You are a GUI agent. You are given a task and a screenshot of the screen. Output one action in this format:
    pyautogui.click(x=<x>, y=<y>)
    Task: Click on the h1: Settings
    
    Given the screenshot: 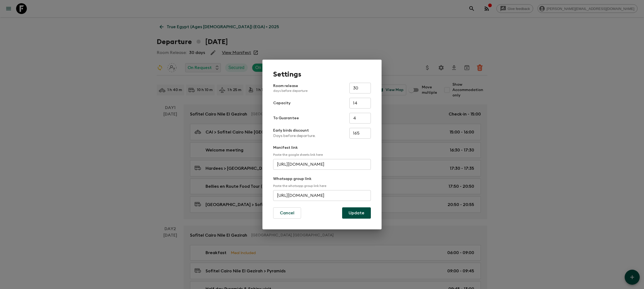 What is the action you would take?
    pyautogui.click(x=322, y=74)
    